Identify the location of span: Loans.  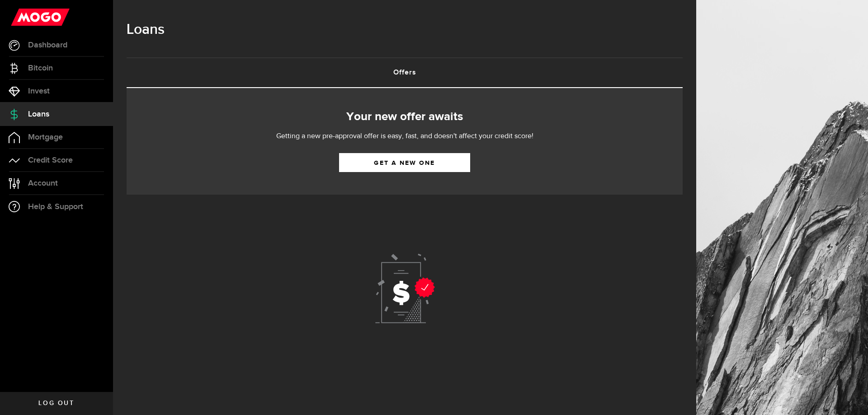
(39, 114).